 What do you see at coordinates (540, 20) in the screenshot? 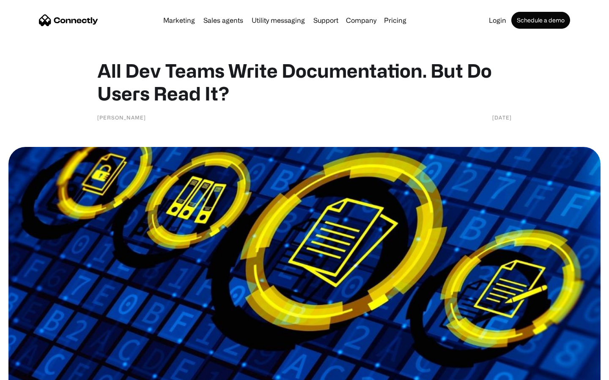
I see `a: Schedule a demo` at bounding box center [540, 20].